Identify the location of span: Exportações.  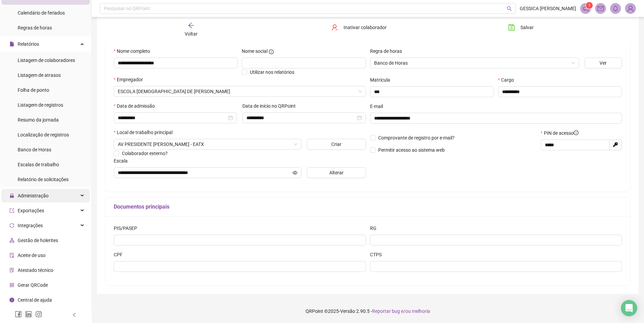
(31, 211).